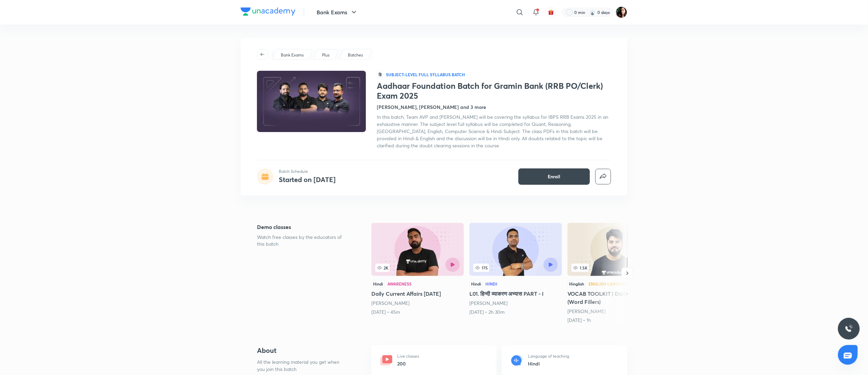 This screenshot has width=868, height=375. I want to click on a: L01. हिन्दी व्याकरण अभ्यास PART - I, so click(516, 269).